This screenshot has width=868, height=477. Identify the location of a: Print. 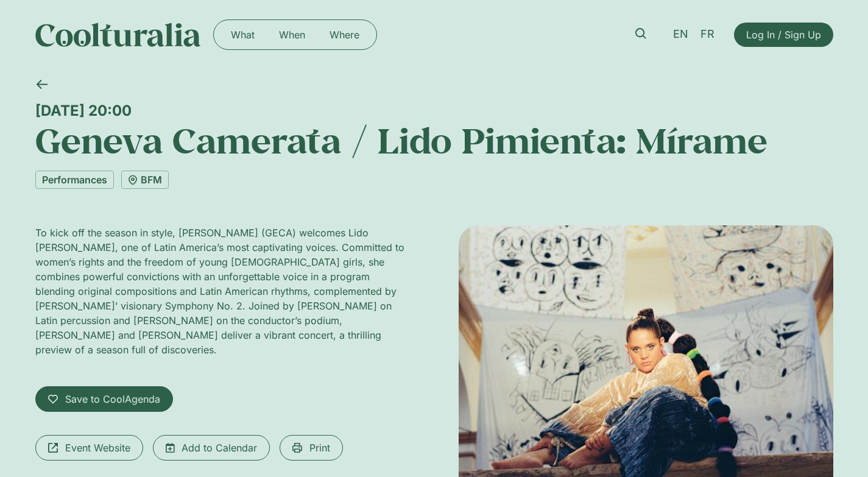
(312, 447).